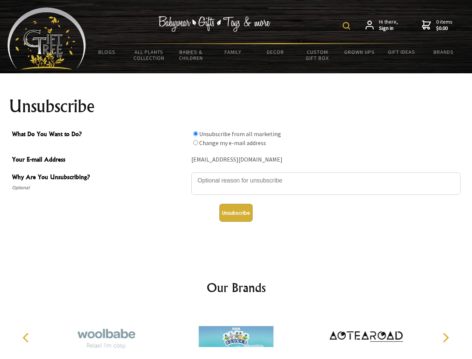 The width and height of the screenshot is (472, 359). Describe the element at coordinates (149, 55) in the screenshot. I see `a: All Plants Collection` at that location.